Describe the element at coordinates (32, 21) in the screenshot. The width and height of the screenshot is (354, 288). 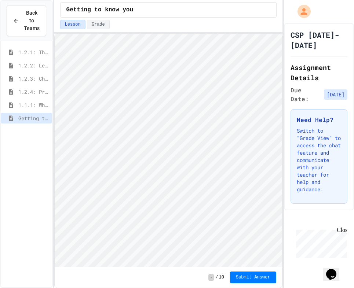
I see `span: Back to Teams` at that location.